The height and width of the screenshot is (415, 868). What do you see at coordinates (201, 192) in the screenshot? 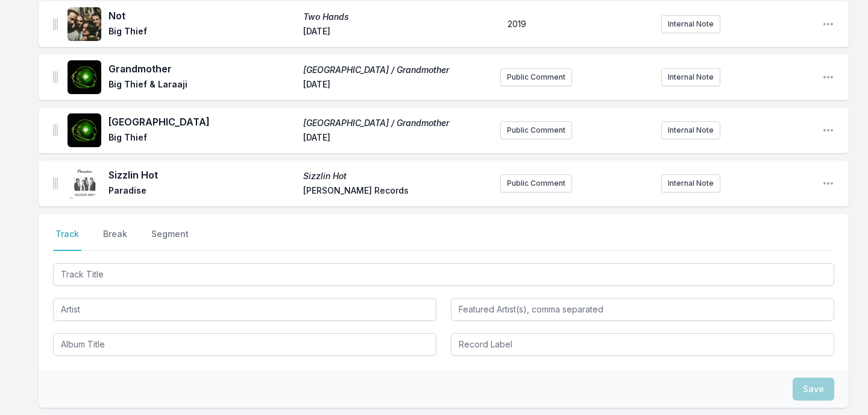
I see `span: Paradise` at bounding box center [201, 192].